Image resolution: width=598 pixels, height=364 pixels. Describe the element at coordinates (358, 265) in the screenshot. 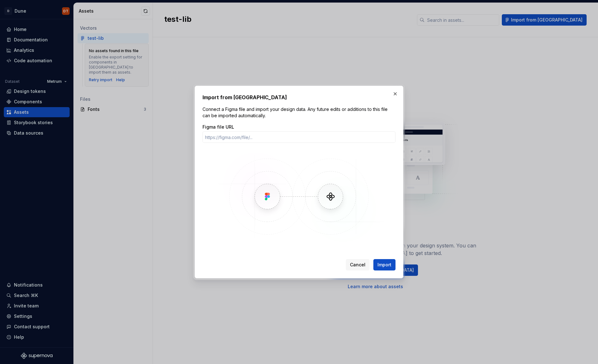

I see `span: Cancel` at that location.